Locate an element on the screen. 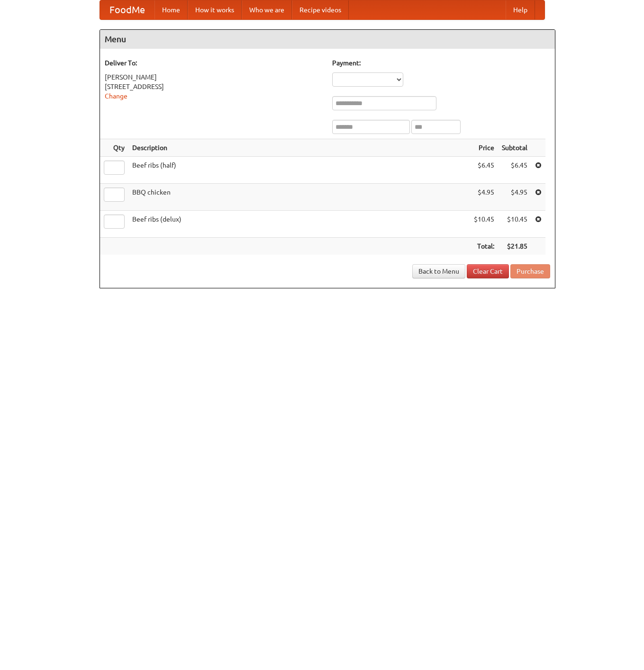  a: FoodMe is located at coordinates (127, 10).